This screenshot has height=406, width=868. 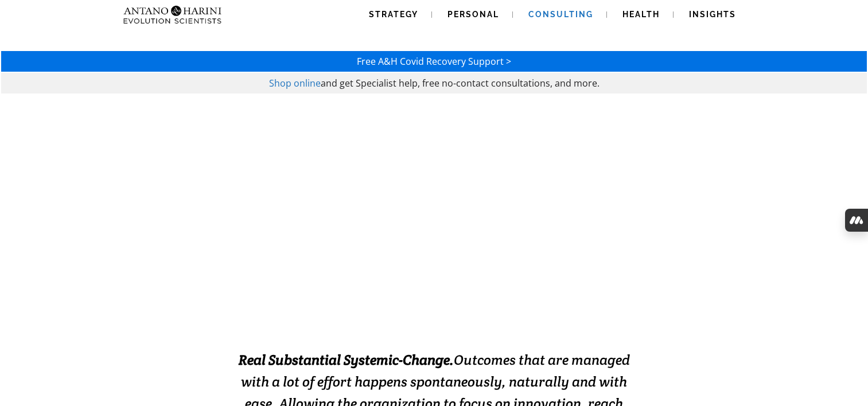 What do you see at coordinates (713, 15) in the screenshot?
I see `span: Insights` at bounding box center [713, 15].